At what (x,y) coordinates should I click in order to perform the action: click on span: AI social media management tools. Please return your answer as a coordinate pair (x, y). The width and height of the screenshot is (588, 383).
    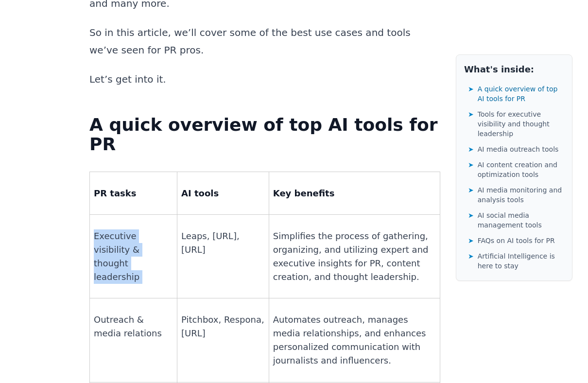
    Looking at the image, I should click on (521, 220).